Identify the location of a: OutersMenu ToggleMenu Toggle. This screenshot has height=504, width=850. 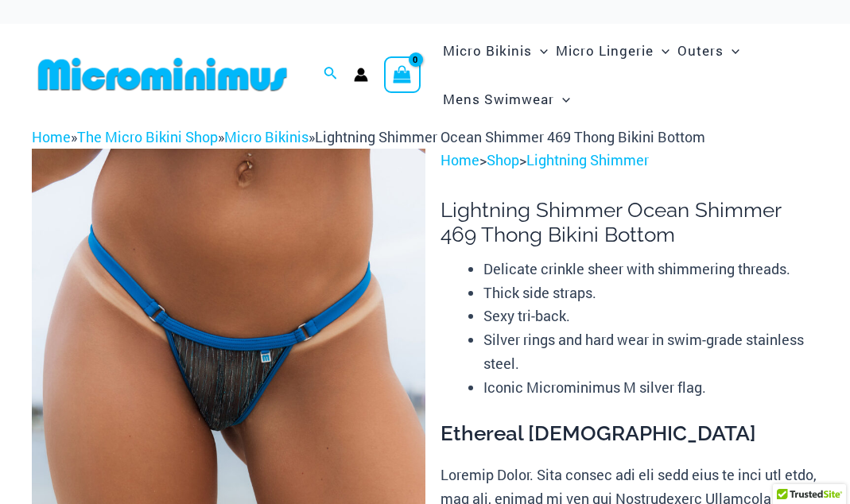
(708, 50).